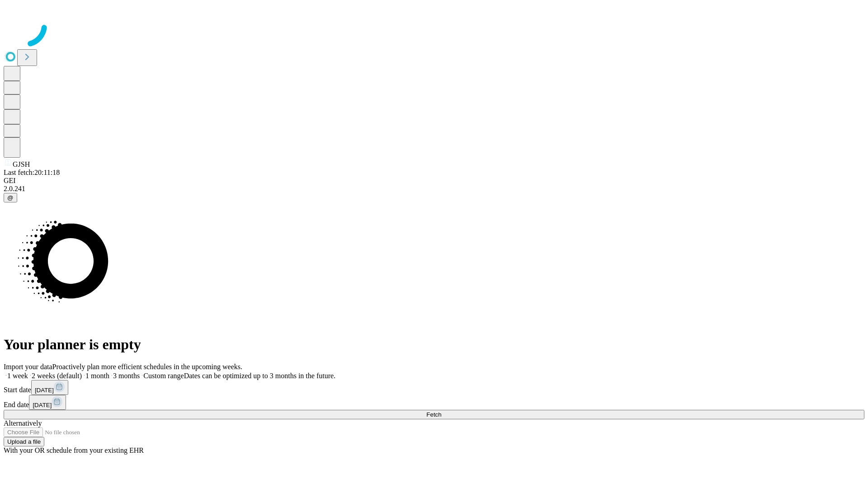 Image resolution: width=868 pixels, height=488 pixels. Describe the element at coordinates (74, 450) in the screenshot. I see `span: With your OR schedule from your existing EHR` at that location.